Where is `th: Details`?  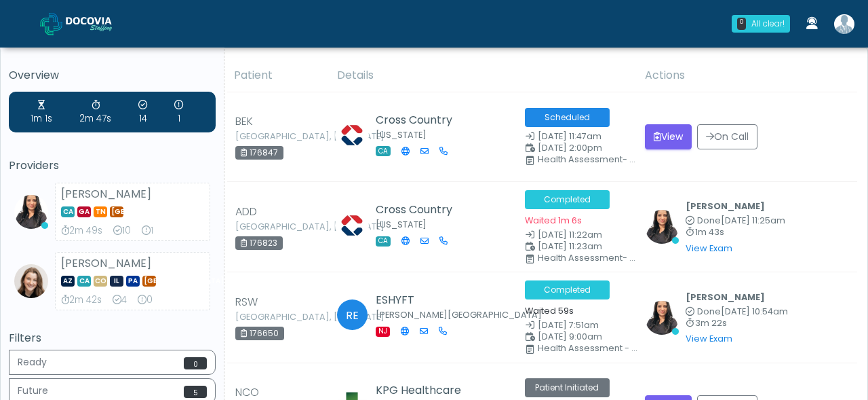
th: Details is located at coordinates (483, 75).